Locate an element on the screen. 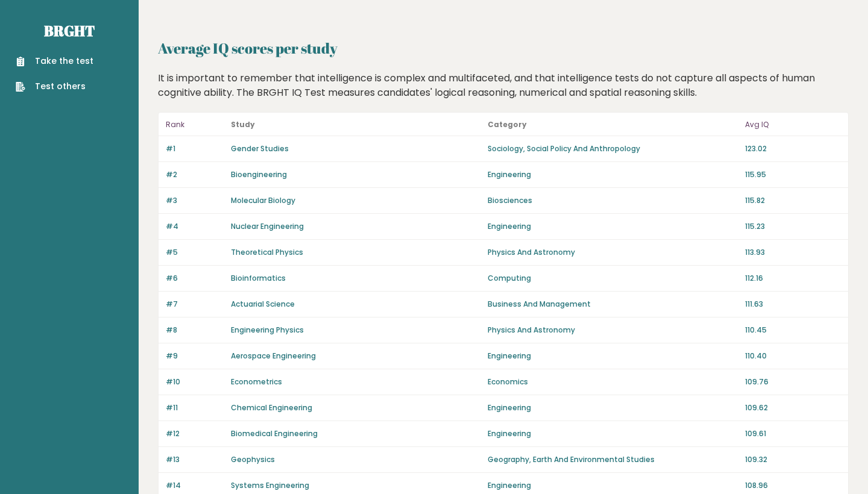  p: 109.76 is located at coordinates (793, 382).